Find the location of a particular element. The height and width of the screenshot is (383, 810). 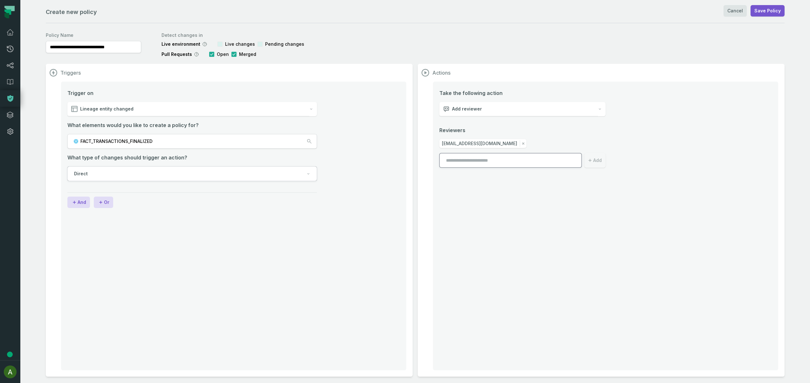

a: Cancel is located at coordinates (735, 11).